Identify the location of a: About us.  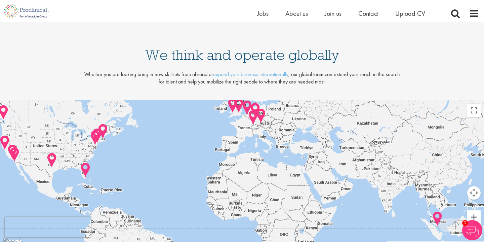
(297, 13).